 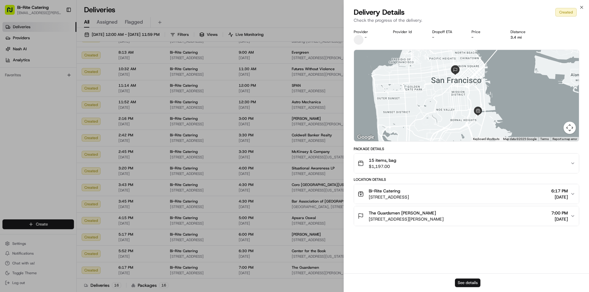 I want to click on img: Nash, so click(x=12, y=12).